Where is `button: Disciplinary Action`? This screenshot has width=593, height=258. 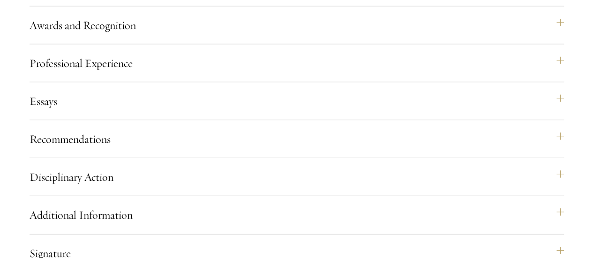
button: Disciplinary Action is located at coordinates (297, 177).